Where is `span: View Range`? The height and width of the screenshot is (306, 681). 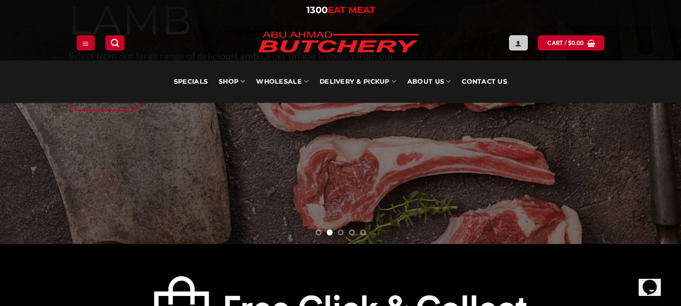 span: View Range is located at coordinates (104, 100).